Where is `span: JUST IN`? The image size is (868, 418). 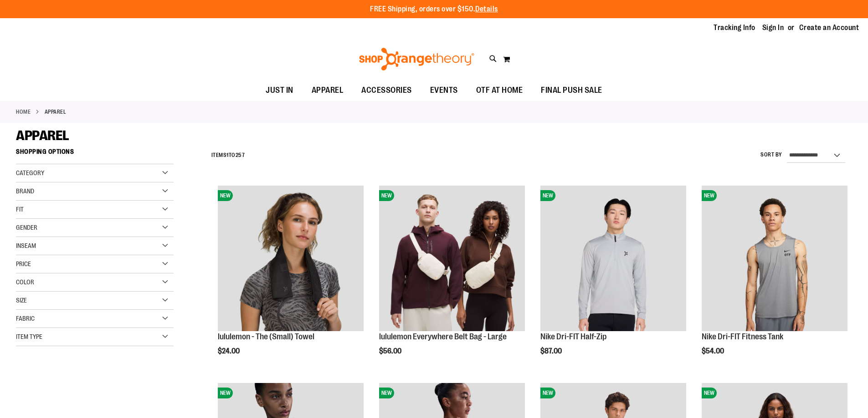 span: JUST IN is located at coordinates (279, 90).